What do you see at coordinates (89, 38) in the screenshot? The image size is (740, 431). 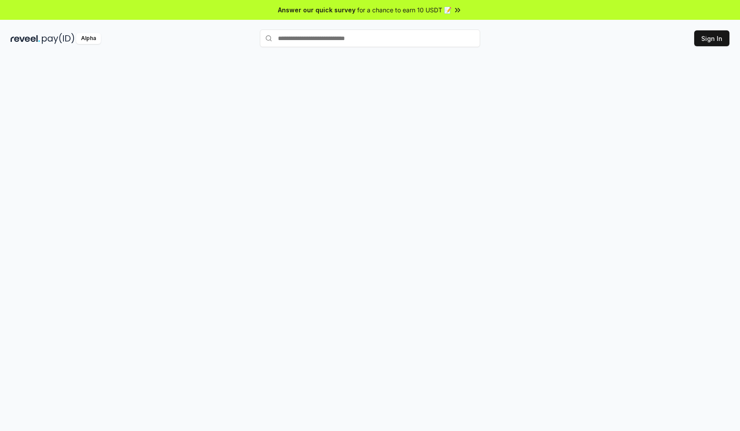 I see `div: Alpha` at bounding box center [89, 38].